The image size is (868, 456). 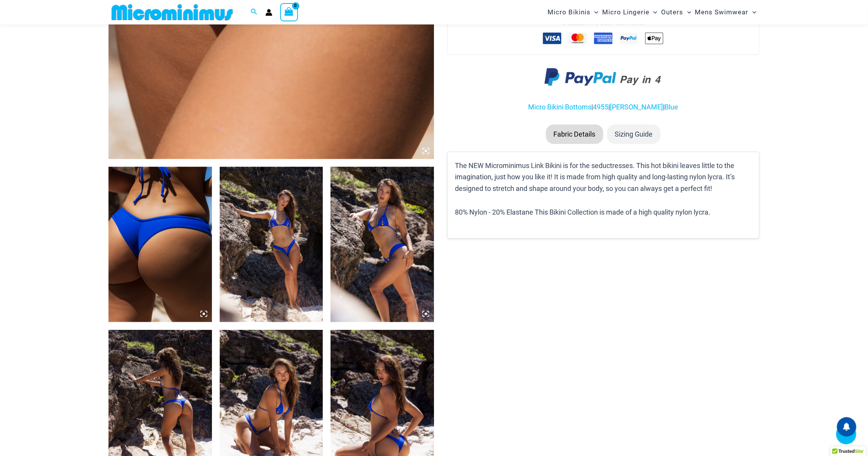 What do you see at coordinates (601, 106) in the screenshot?
I see `a: 4955` at bounding box center [601, 106].